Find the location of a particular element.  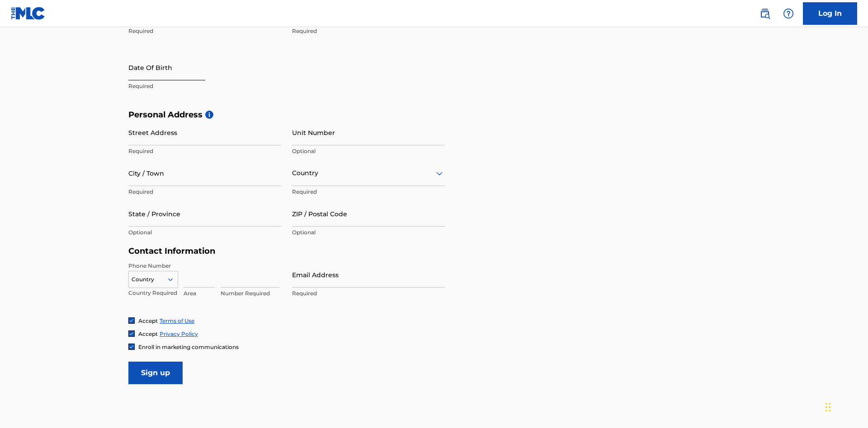

img: search is located at coordinates (765, 14).